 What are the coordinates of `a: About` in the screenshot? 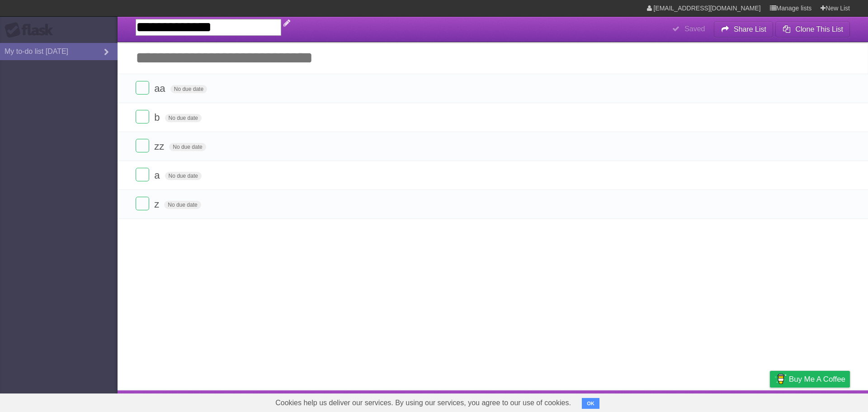 It's located at (659, 401).